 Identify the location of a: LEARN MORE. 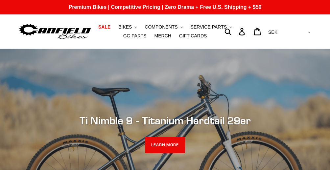
(165, 145).